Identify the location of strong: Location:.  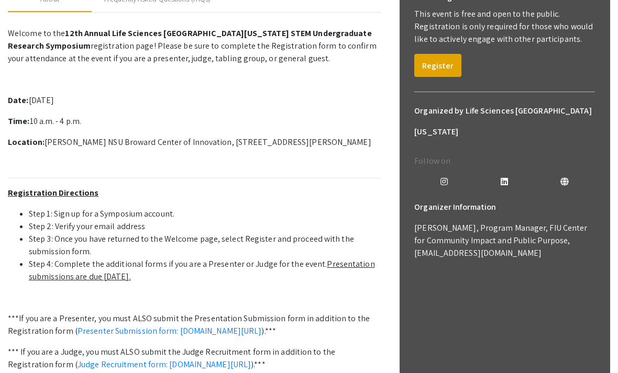
(26, 142).